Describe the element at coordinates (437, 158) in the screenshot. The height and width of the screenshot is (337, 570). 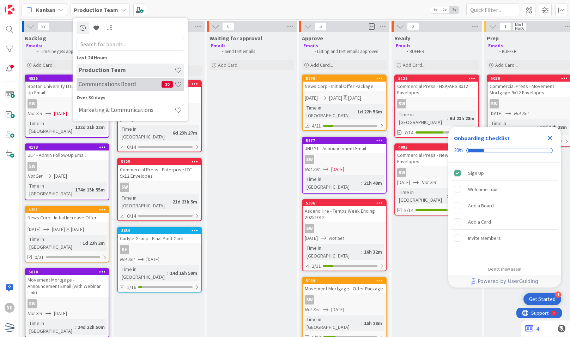
I see `div: Commercial Press - NewsCorp 9X12 Envelopes` at that location.